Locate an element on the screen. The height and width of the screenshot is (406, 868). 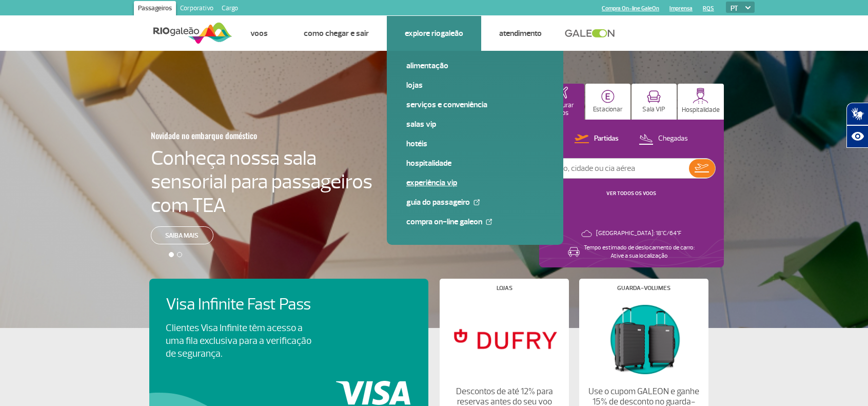
a: Alimentação is located at coordinates (475, 65).